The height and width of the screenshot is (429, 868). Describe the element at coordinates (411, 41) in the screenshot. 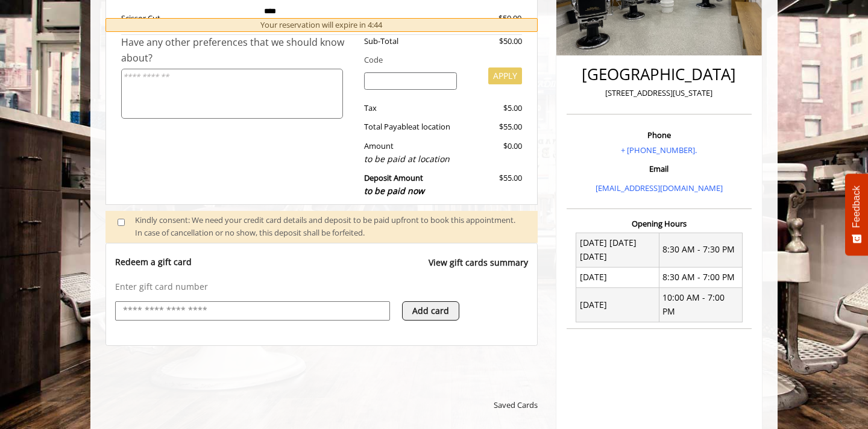

I see `div: Sub-Total` at that location.